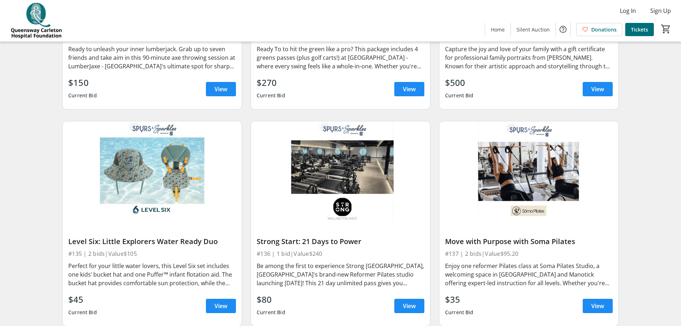 Image resolution: width=681 pixels, height=326 pixels. I want to click on button: Cart, so click(666, 29).